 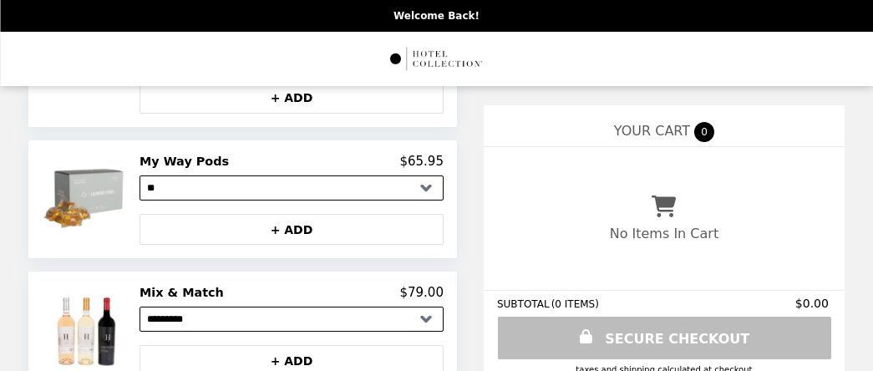 What do you see at coordinates (421, 161) in the screenshot?
I see `p: $65.95` at bounding box center [421, 161].